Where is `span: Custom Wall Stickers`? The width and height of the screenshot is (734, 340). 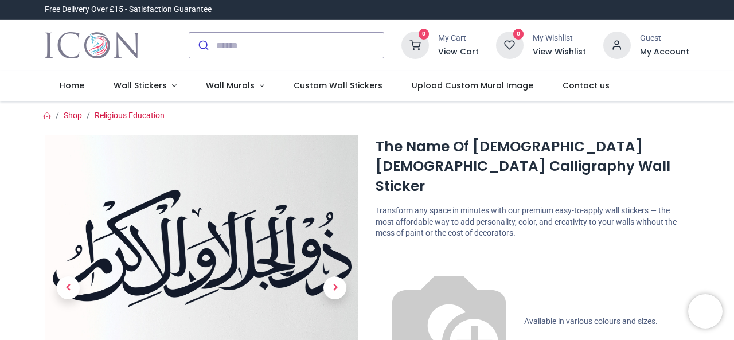
span: Custom Wall Stickers is located at coordinates (338, 85).